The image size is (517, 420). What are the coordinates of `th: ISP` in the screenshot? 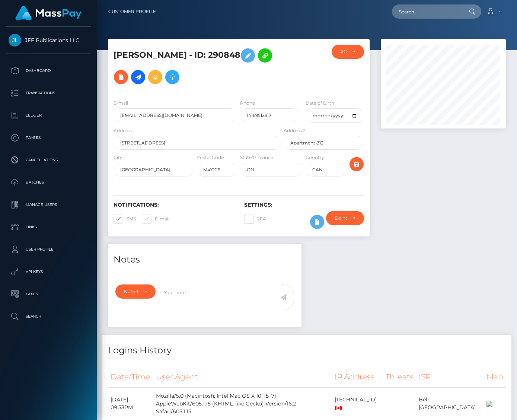 It's located at (450, 377).